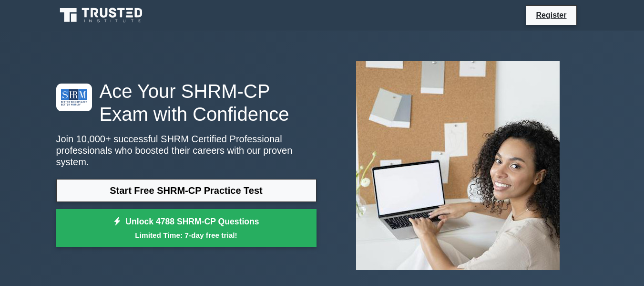 The image size is (644, 286). I want to click on a: Unlock 4788 SHRM-CP QuestionsLimited Time: 7-day free trial!, so click(187, 228).